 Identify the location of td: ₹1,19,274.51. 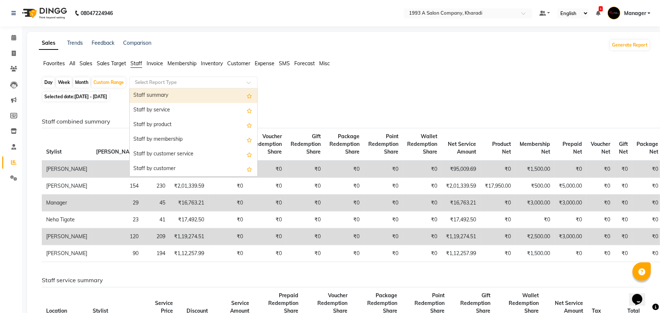
(189, 237).